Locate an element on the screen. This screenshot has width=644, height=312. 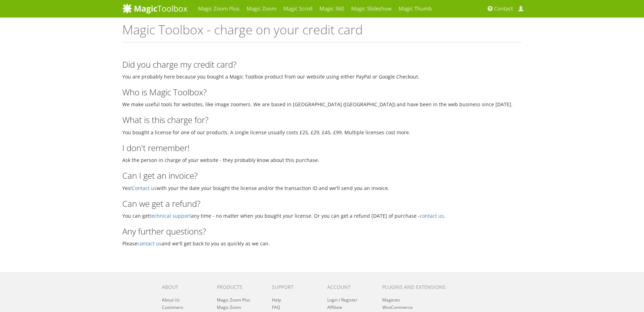
h6: Support is located at coordinates (294, 287).